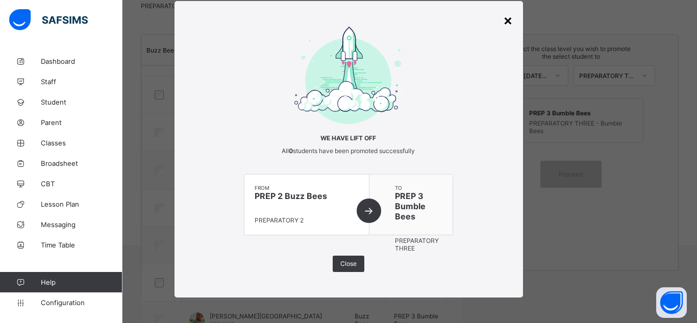 The image size is (697, 323). I want to click on span: Parent, so click(82, 123).